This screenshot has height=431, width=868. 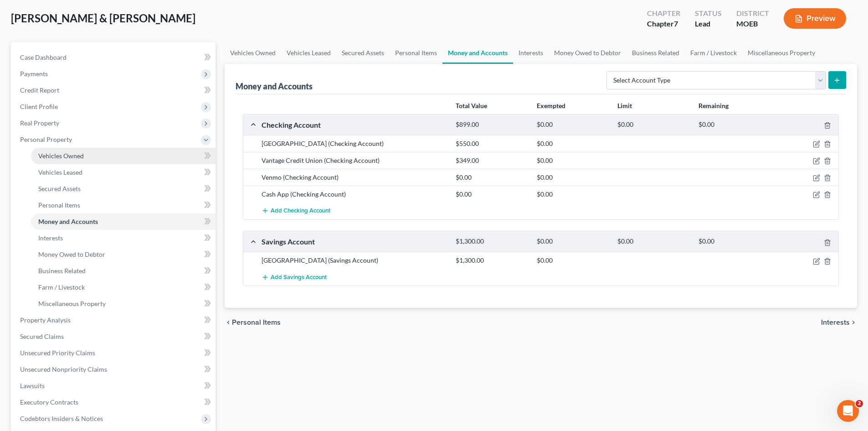 I want to click on span: Secured Claims, so click(x=42, y=336).